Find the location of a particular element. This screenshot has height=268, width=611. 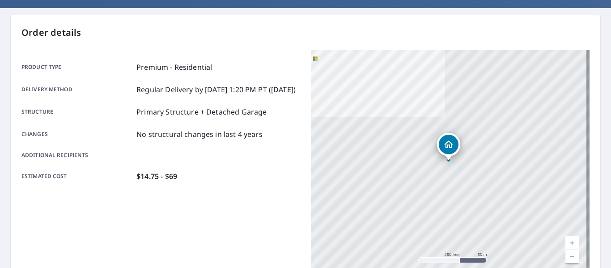

p: Additional recipients is located at coordinates (77, 155).